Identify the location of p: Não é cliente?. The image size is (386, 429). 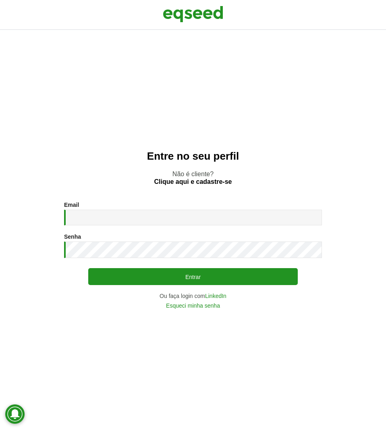
(193, 178).